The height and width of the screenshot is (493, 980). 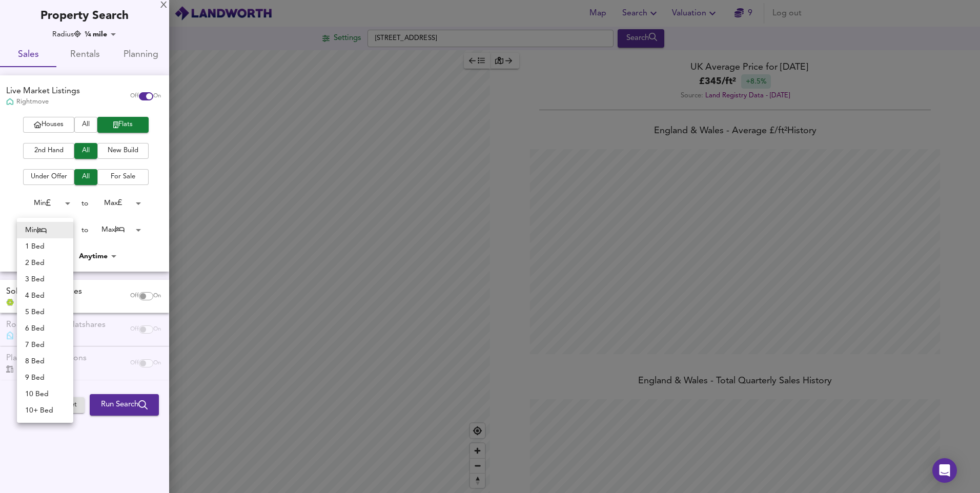 What do you see at coordinates (45, 345) in the screenshot?
I see `li: 7 Bed` at bounding box center [45, 345].